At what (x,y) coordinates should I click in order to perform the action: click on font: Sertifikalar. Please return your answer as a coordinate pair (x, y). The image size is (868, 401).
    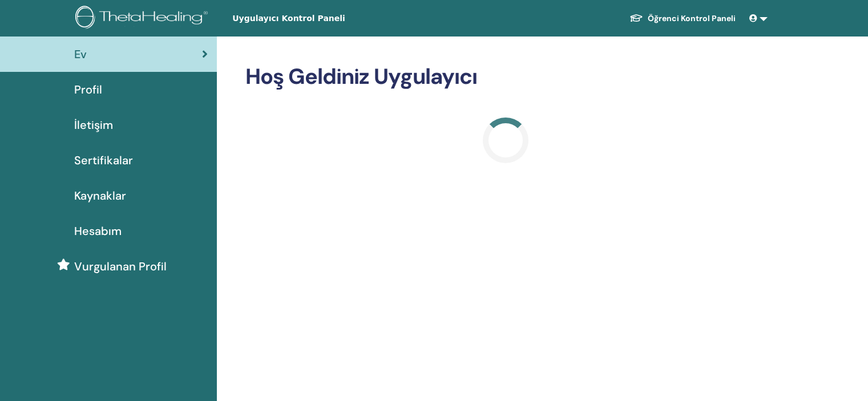
    Looking at the image, I should click on (103, 160).